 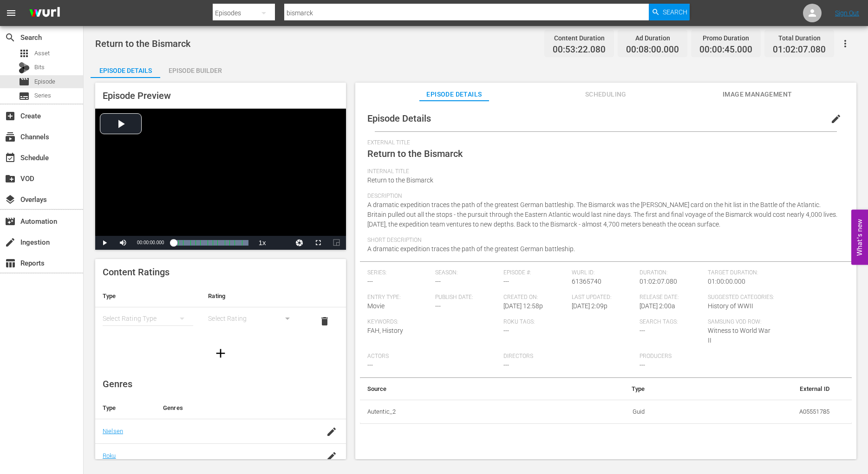 What do you see at coordinates (587, 281) in the screenshot?
I see `span: 61365740` at bounding box center [587, 281].